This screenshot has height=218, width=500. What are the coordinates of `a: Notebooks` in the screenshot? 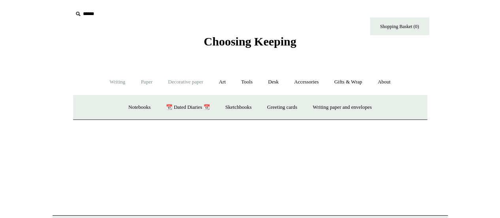 It's located at (140, 107).